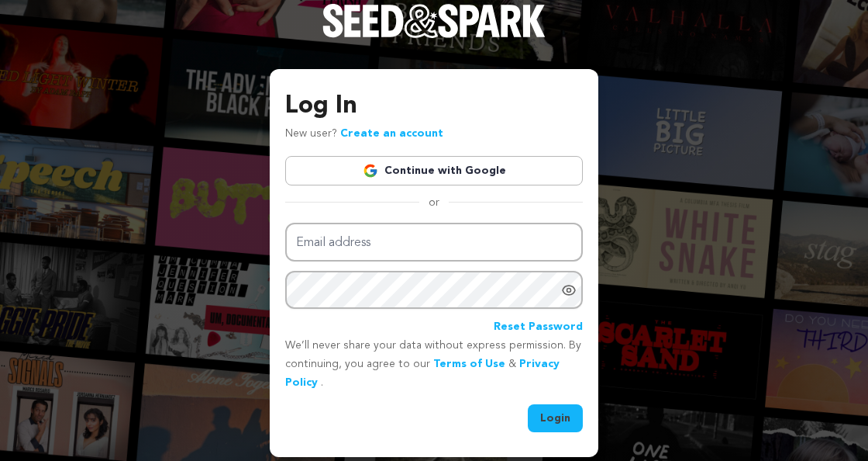 This screenshot has height=461, width=868. Describe the element at coordinates (422, 373) in the screenshot. I see `a: Privacy Policy` at that location.